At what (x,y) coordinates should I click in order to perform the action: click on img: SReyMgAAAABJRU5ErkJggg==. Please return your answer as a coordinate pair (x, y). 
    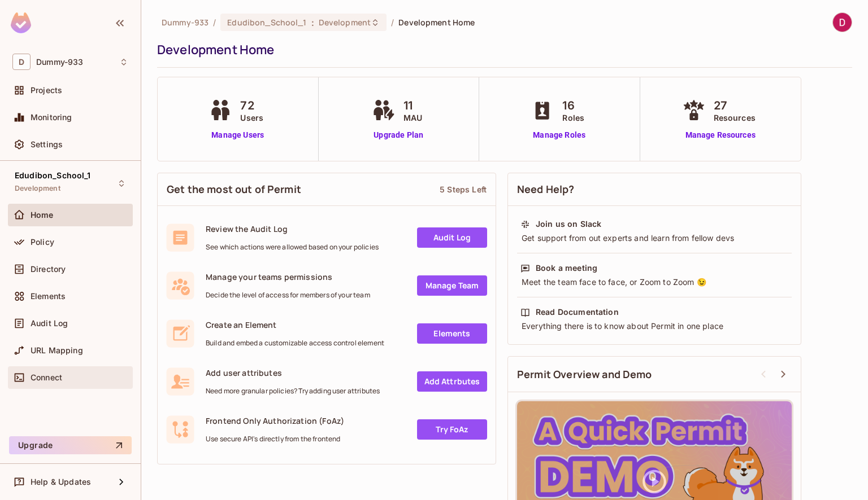
    Looking at the image, I should click on (21, 23).